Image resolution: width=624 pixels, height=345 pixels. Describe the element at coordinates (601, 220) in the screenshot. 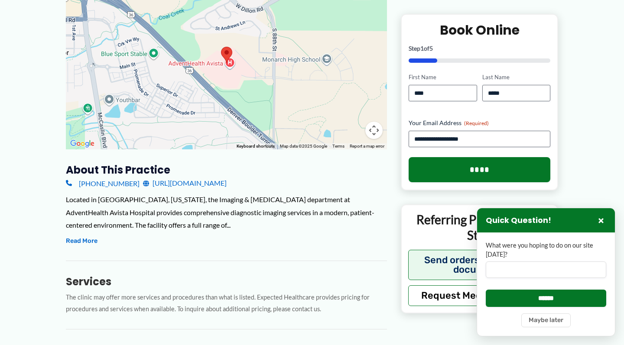

I see `button: Close` at that location.